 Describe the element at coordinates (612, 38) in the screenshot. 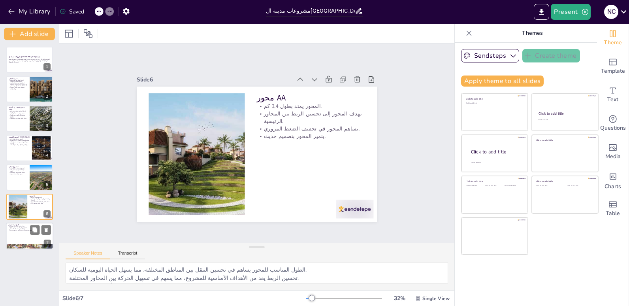

I see `div: Change the overall theme` at that location.